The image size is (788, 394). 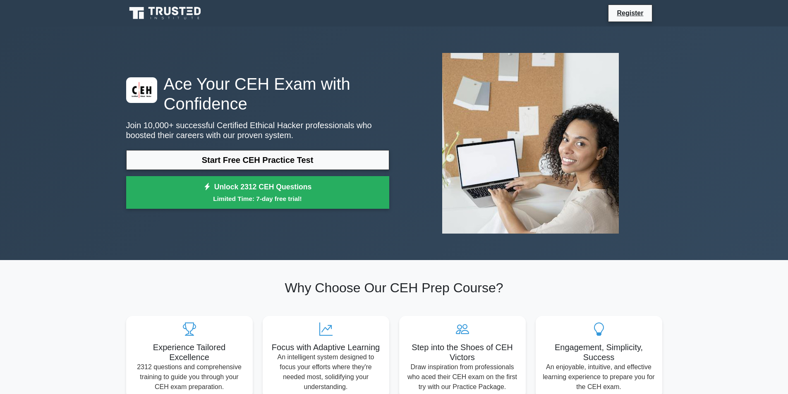 What do you see at coordinates (462, 377) in the screenshot?
I see `p: Draw inspiration from professionals who aced their CEH exam on the first try with our Practice Pa...` at bounding box center [462, 377].